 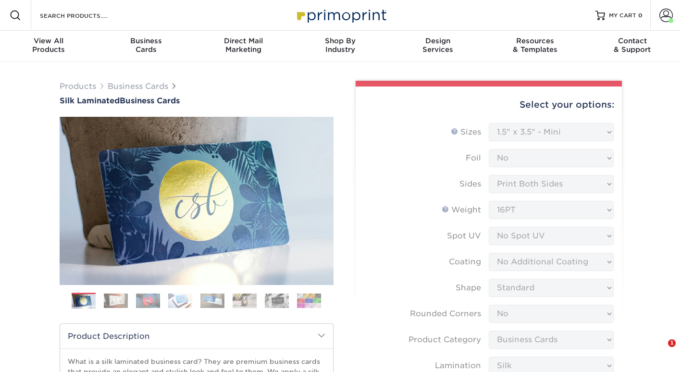 What do you see at coordinates (243, 46) in the screenshot?
I see `a: Direct MailMarketing` at bounding box center [243, 46].